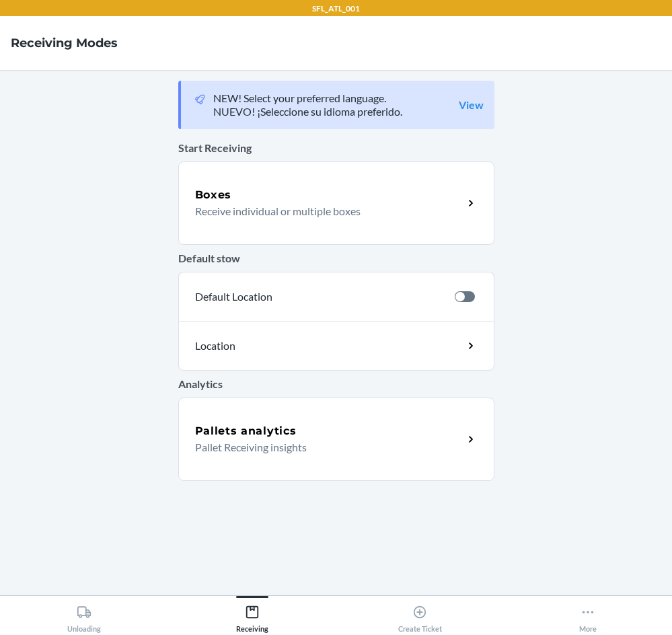  What do you see at coordinates (336, 385) in the screenshot?
I see `p: Analytics` at bounding box center [336, 385].